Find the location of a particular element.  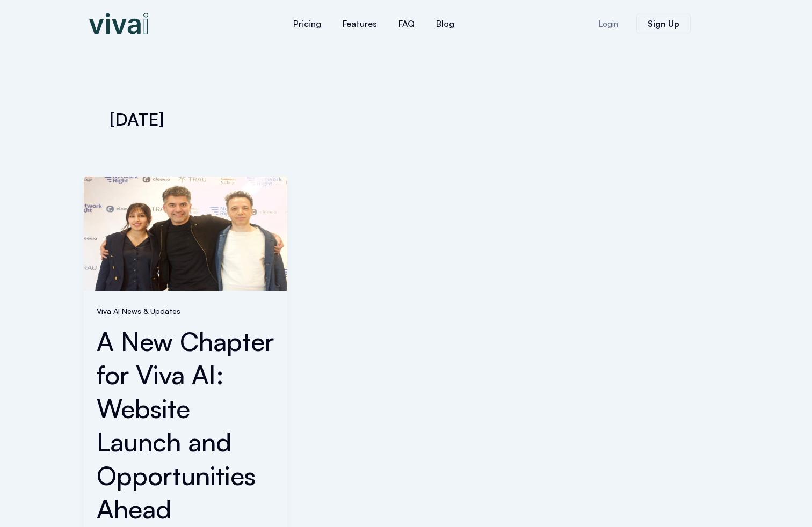

span: Sign Up is located at coordinates (663, 24).